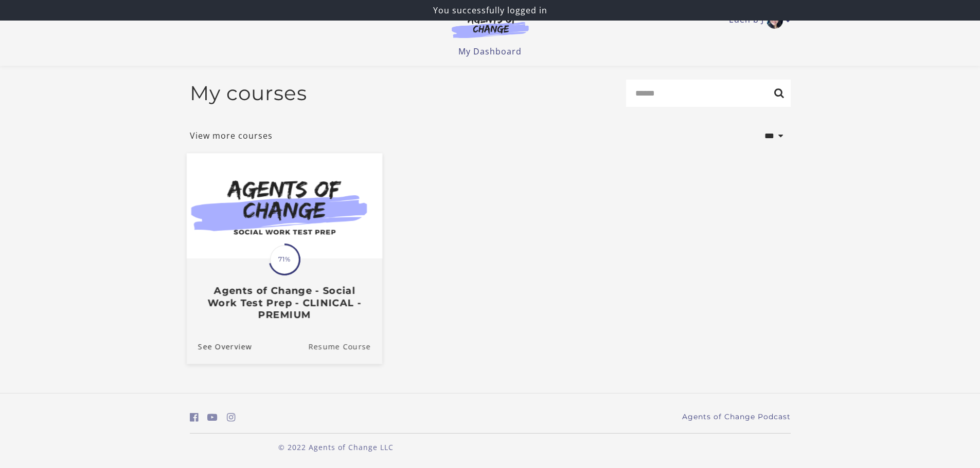 The width and height of the screenshot is (980, 468). Describe the element at coordinates (218, 345) in the screenshot. I see `a: Agents of Change - Social Work Test Prep - CLINICAL - PREMIUM: See Overview` at that location.